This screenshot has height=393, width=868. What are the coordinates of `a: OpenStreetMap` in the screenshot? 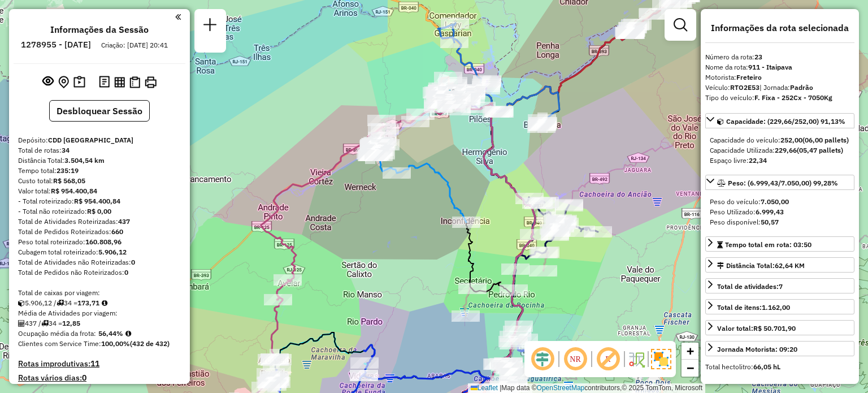 It's located at (560, 388).